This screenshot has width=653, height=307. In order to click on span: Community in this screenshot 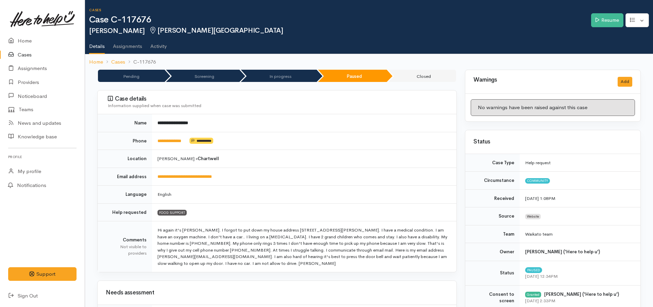, I will do `click(537, 181)`.